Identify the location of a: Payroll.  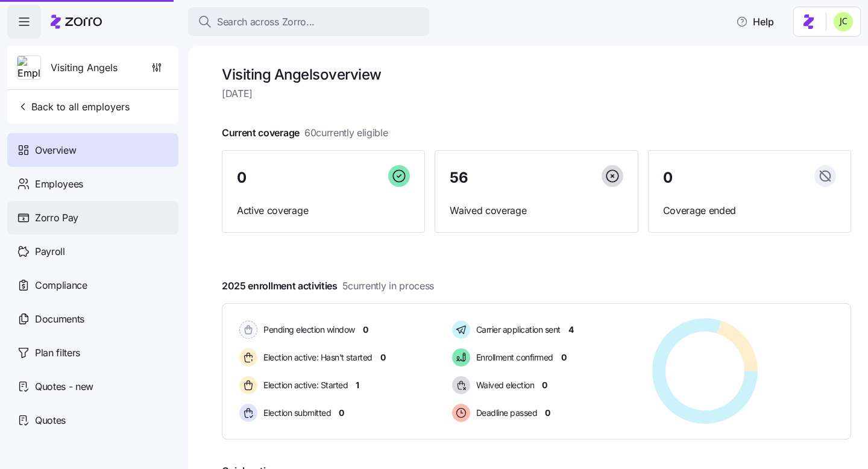
(93, 252).